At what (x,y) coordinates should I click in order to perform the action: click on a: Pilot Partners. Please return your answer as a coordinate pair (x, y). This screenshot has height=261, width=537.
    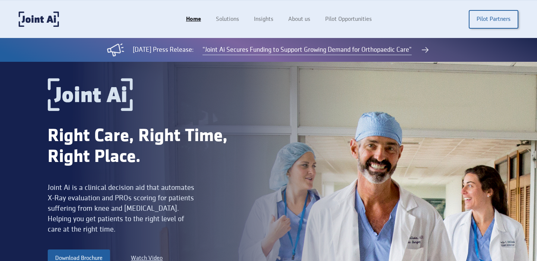
    Looking at the image, I should click on (493, 19).